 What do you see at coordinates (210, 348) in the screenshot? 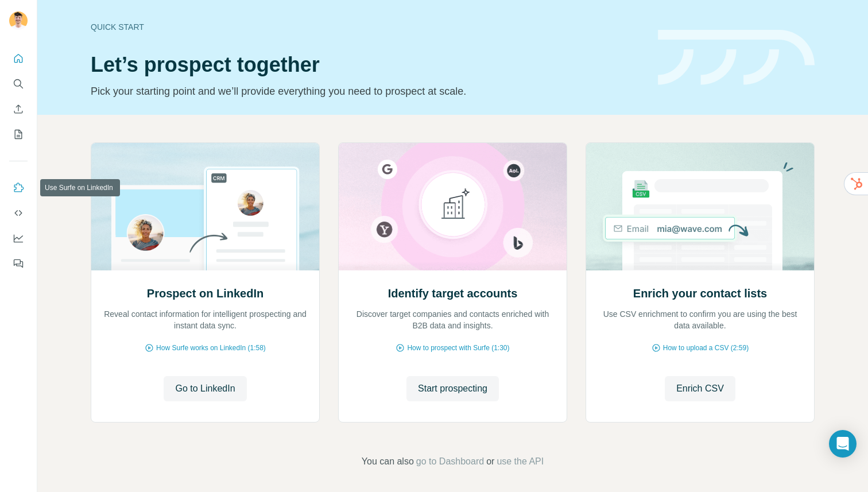
I see `span: How Surfe works on LinkedIn (1:58)` at bounding box center [210, 348].